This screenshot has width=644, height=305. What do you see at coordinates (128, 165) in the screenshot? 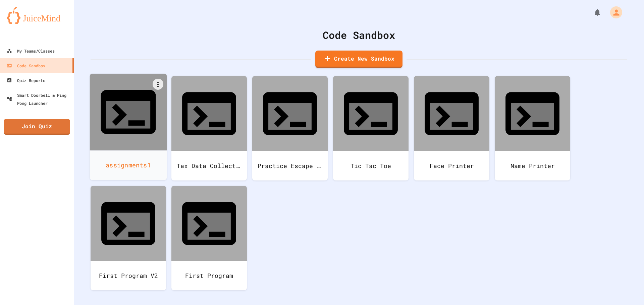
I see `div: assignments1` at bounding box center [128, 165].